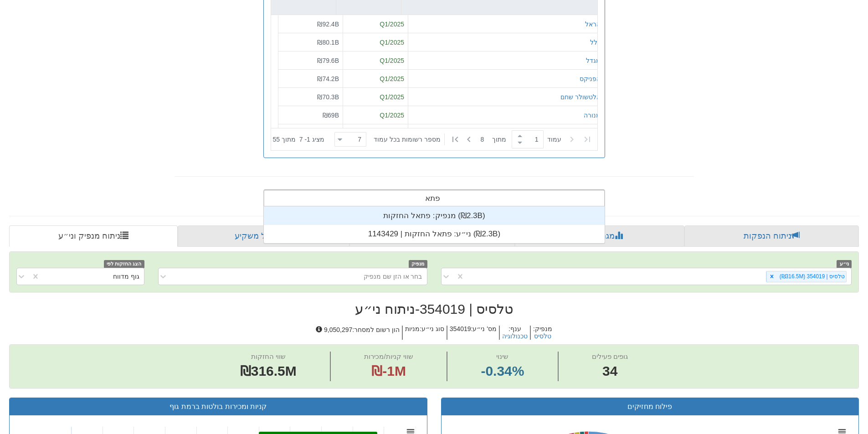  Describe the element at coordinates (581, 97) in the screenshot. I see `button: אלטשולר שחם` at that location.